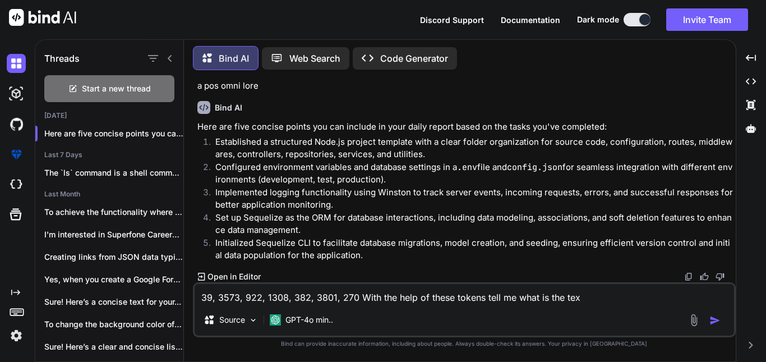 The image size is (766, 362). Describe the element at coordinates (475, 249) in the screenshot. I see `p: Initialized Sequelize CLI to facilitate database migrations, model creation, and seeding, ensurin...` at that location.